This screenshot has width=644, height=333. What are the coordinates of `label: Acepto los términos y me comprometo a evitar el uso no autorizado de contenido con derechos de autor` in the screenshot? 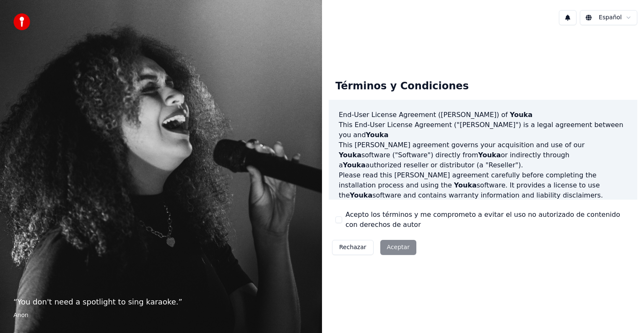 It's located at (488, 220).